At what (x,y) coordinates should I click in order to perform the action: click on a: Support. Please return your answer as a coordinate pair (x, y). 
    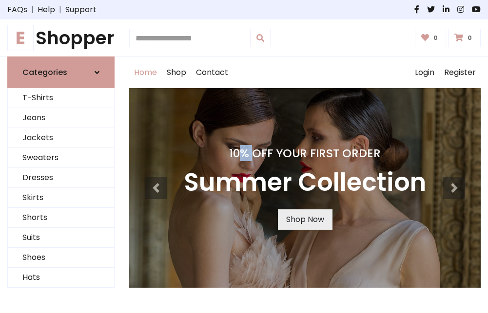
    Looking at the image, I should click on (81, 10).